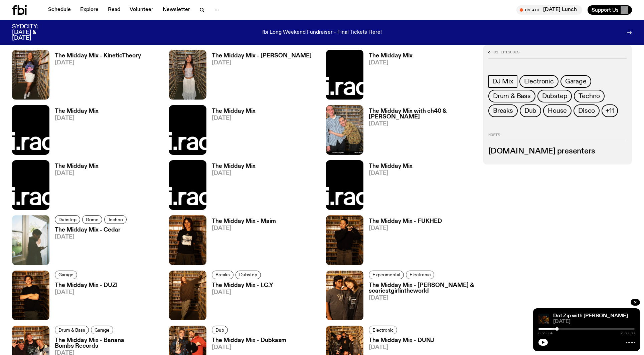  Describe the element at coordinates (244, 221) in the screenshot. I see `h3: The Midday Mix - Maim` at that location.